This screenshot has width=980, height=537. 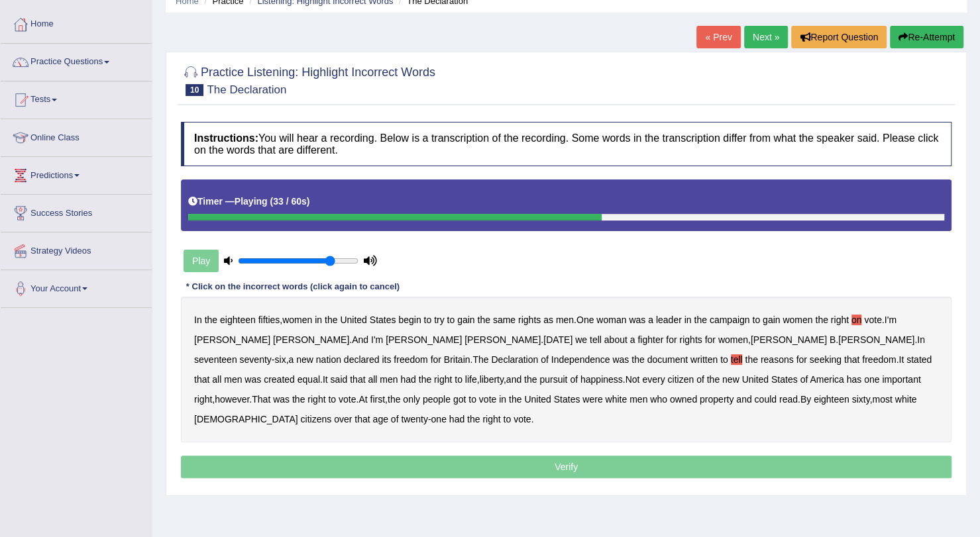 I want to click on b: document, so click(x=667, y=359).